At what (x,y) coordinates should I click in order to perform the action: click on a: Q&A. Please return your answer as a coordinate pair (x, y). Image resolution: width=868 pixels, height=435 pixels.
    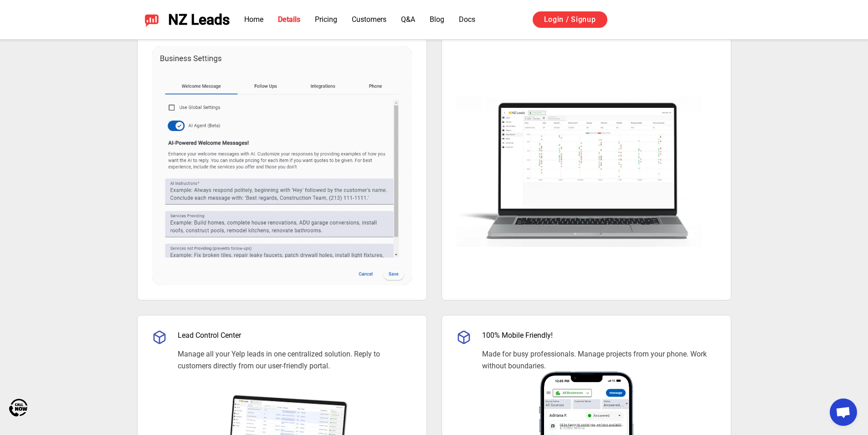
    Looking at the image, I should click on (408, 19).